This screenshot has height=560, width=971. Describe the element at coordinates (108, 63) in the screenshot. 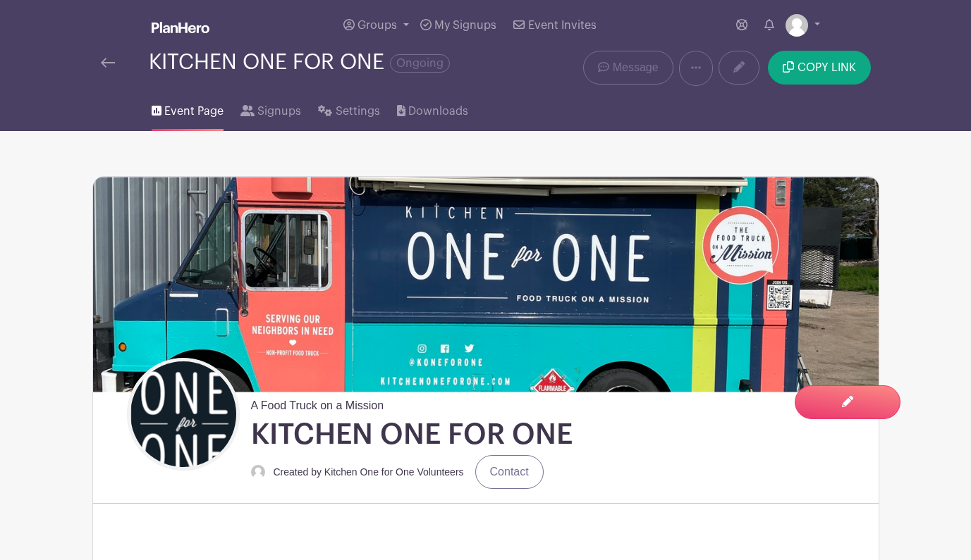

I see `img: back-arrow-29a5d9b10d5bd6ae65dc969a981735edf675c4d7a1fe02e03b50dbd4ba3cdb55.svg` at that location.